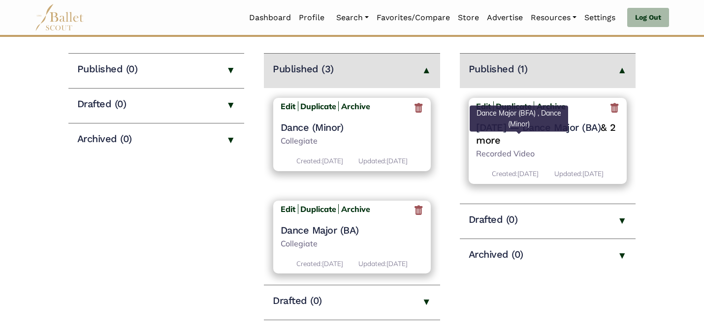 Image resolution: width=704 pixels, height=331 pixels. I want to click on a: Dance Major (BA), so click(352, 230).